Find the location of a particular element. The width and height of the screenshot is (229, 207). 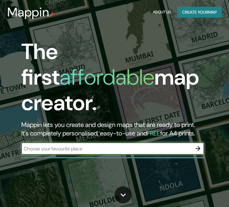

h3: Mappin is located at coordinates (28, 12).